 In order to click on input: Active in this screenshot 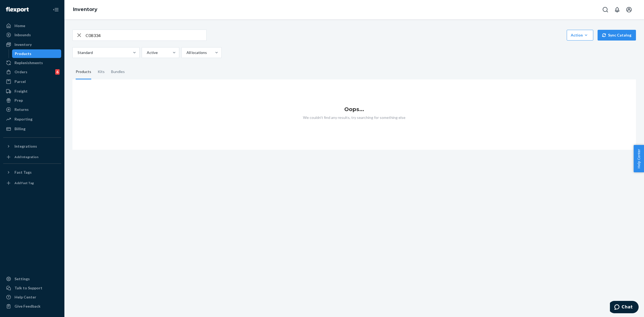, I will do `click(147, 53)`.